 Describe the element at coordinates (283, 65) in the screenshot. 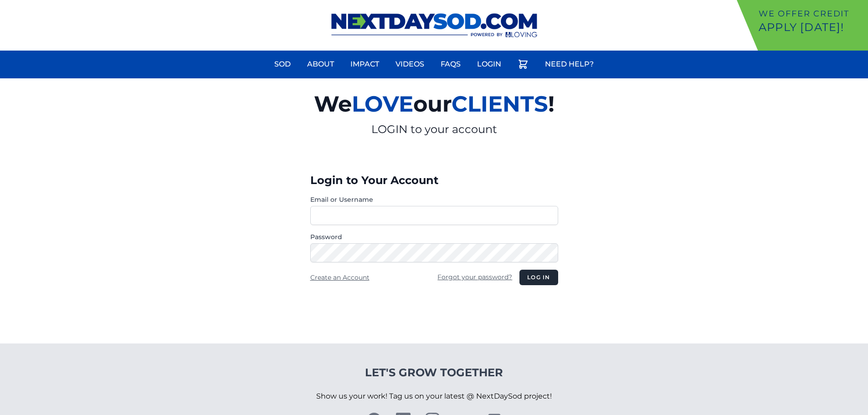

I see `a: Sod` at that location.